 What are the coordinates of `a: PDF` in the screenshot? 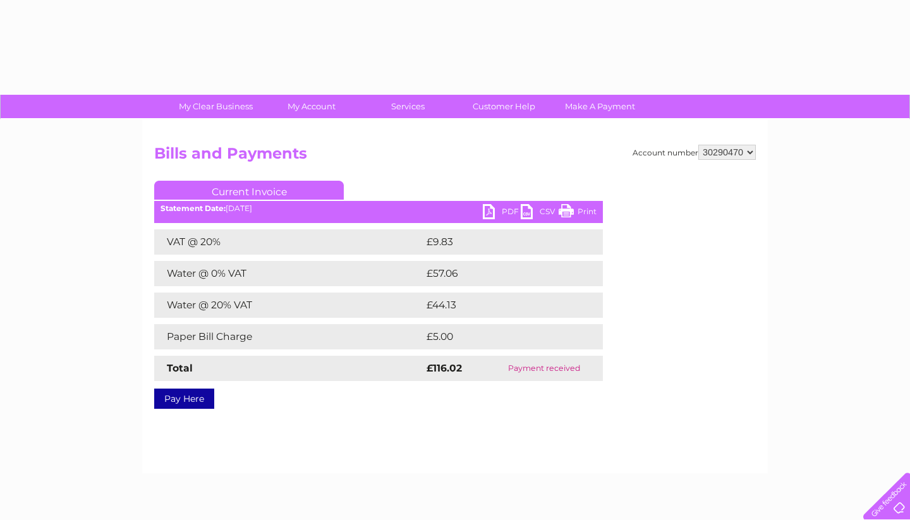 It's located at (502, 213).